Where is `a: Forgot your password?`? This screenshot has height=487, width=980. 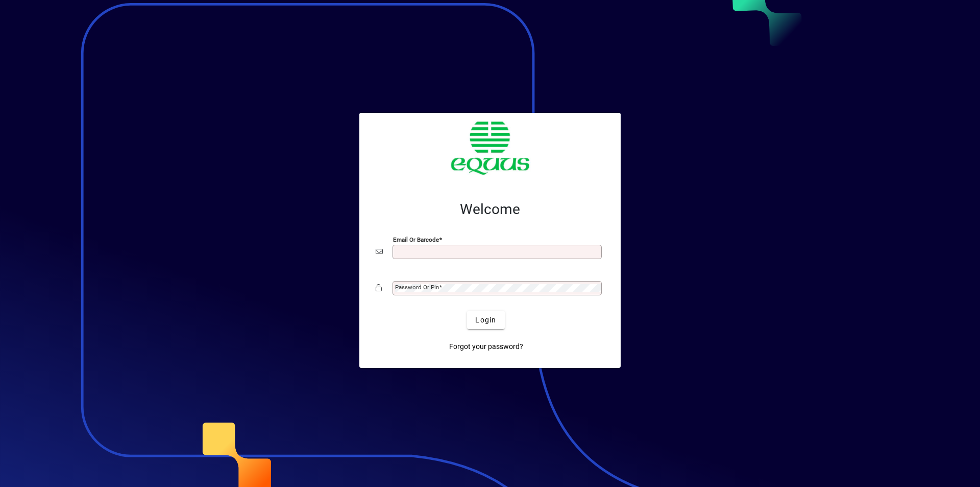
a: Forgot your password? is located at coordinates (486, 346).